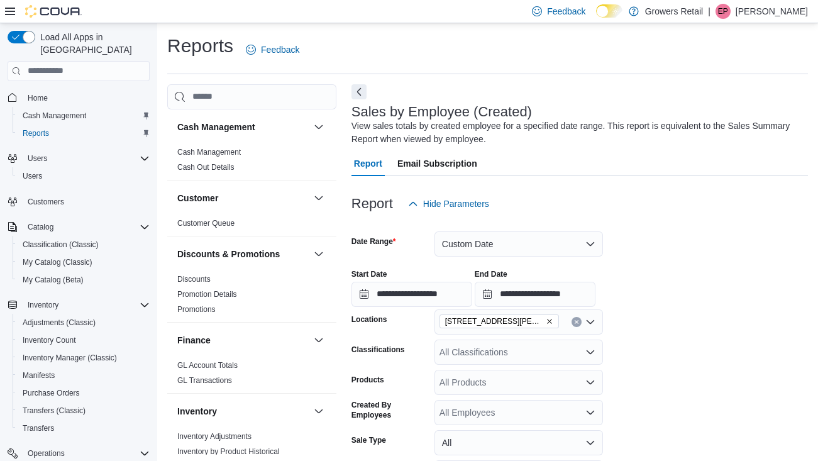 This screenshot has height=461, width=818. What do you see at coordinates (204, 380) in the screenshot?
I see `a: GL Transactions` at bounding box center [204, 380].